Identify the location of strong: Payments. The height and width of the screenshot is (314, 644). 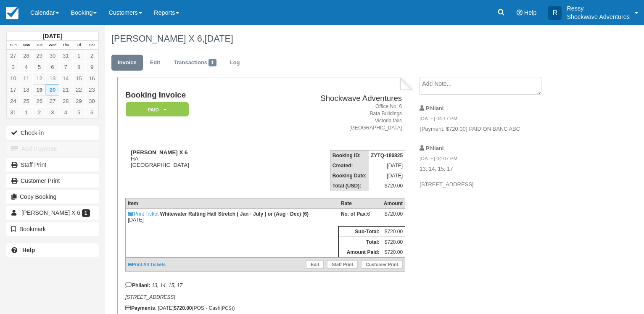
(140, 308).